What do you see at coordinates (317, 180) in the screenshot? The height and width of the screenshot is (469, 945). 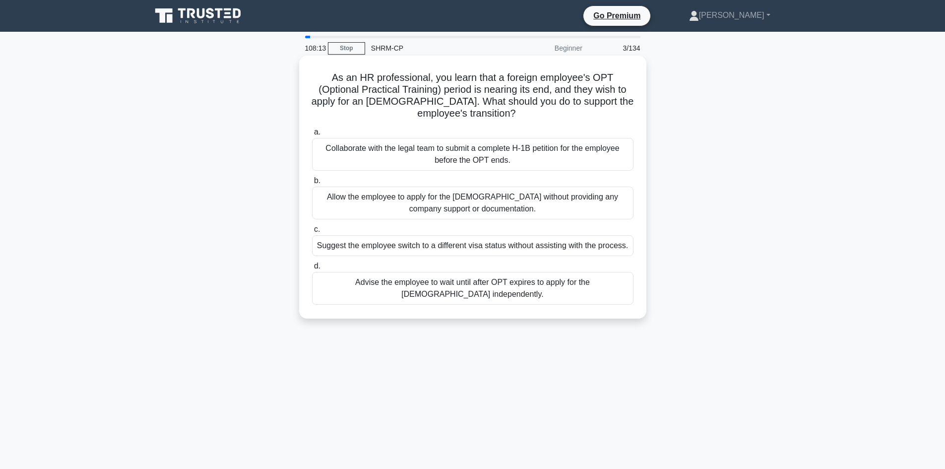 I see `span: b.` at bounding box center [317, 180].